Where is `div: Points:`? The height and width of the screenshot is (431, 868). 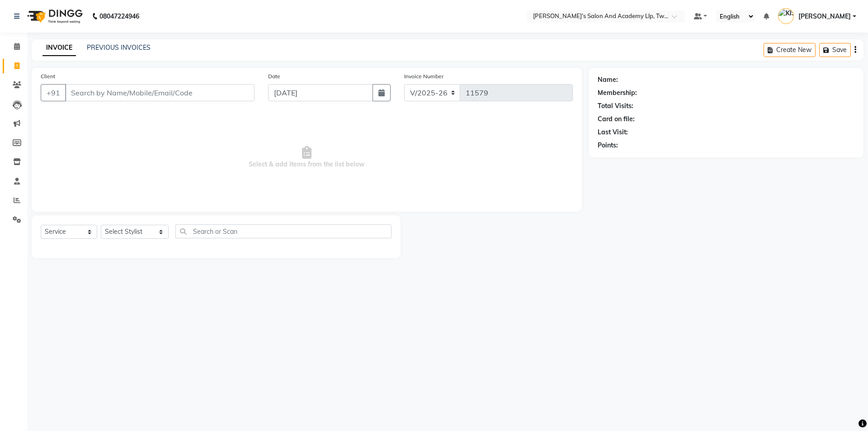
div: Points: is located at coordinates (608, 145).